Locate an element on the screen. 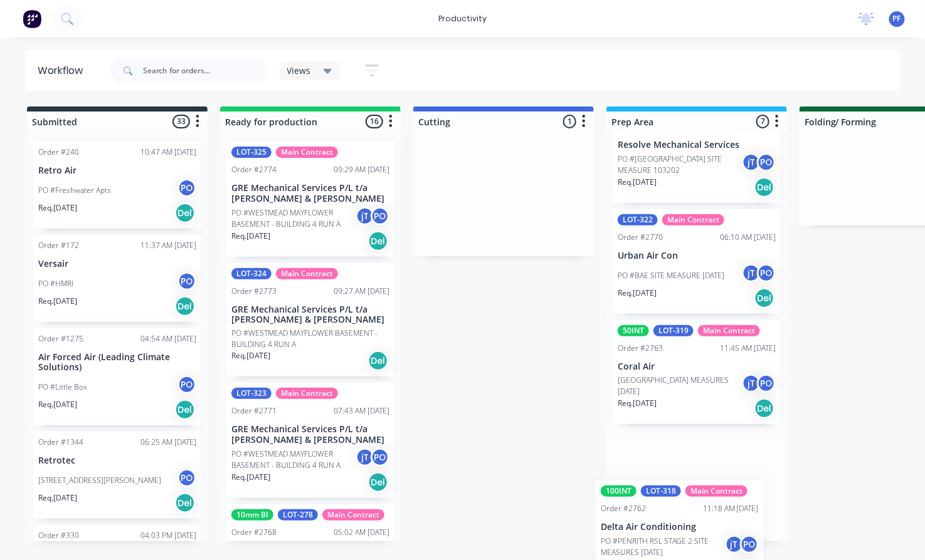  span: PF is located at coordinates (897, 19).